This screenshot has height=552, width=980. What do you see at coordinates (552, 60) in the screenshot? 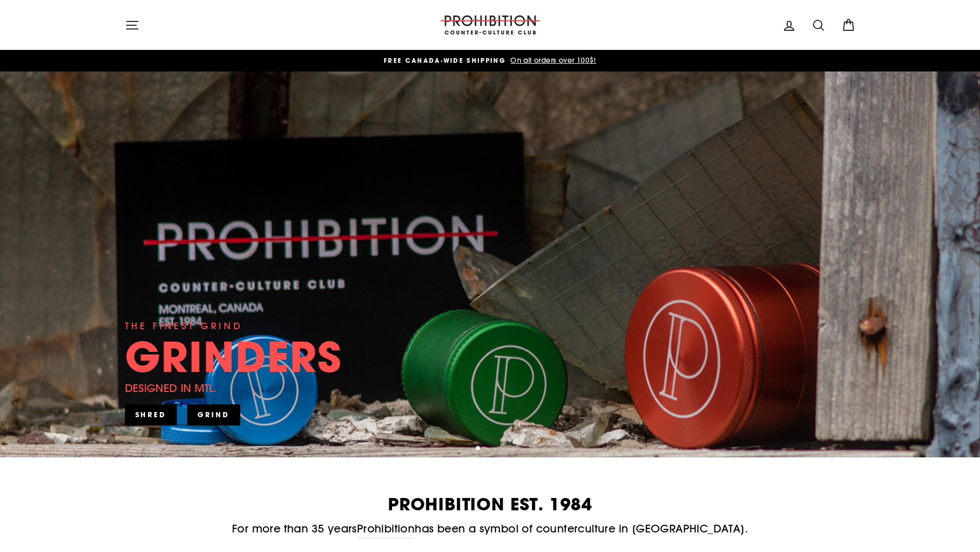
I see `span: On all orders over 100$!` at bounding box center [552, 60].